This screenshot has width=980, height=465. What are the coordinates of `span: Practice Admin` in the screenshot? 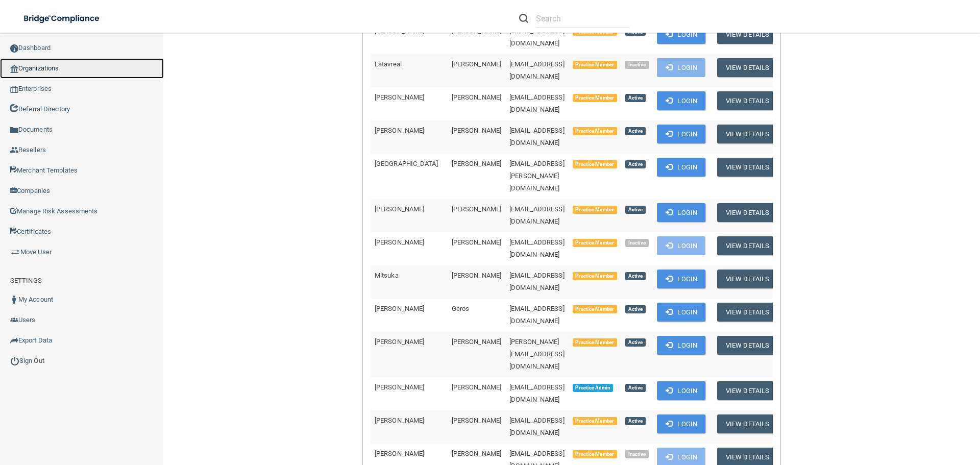 It's located at (592, 388).